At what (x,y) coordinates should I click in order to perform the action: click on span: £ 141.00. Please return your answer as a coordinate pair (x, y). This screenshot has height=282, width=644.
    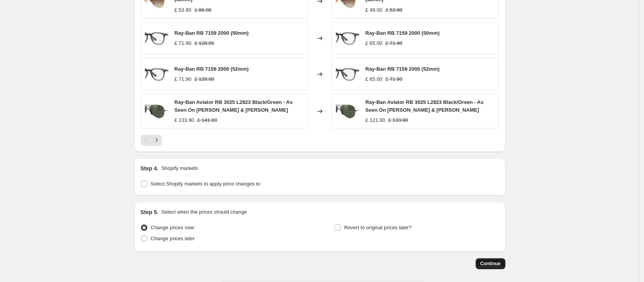
    Looking at the image, I should click on (207, 120).